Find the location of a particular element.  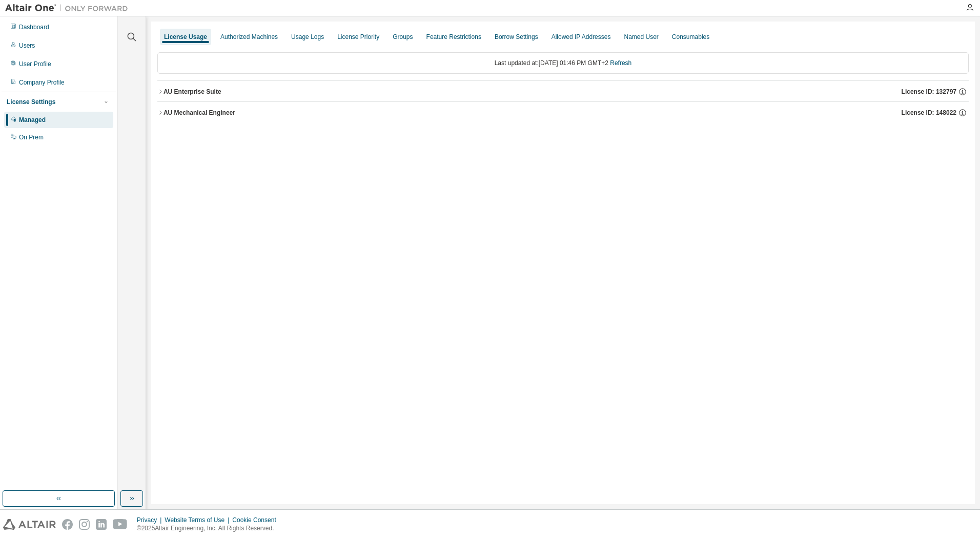

div: License Settings is located at coordinates (31, 102).